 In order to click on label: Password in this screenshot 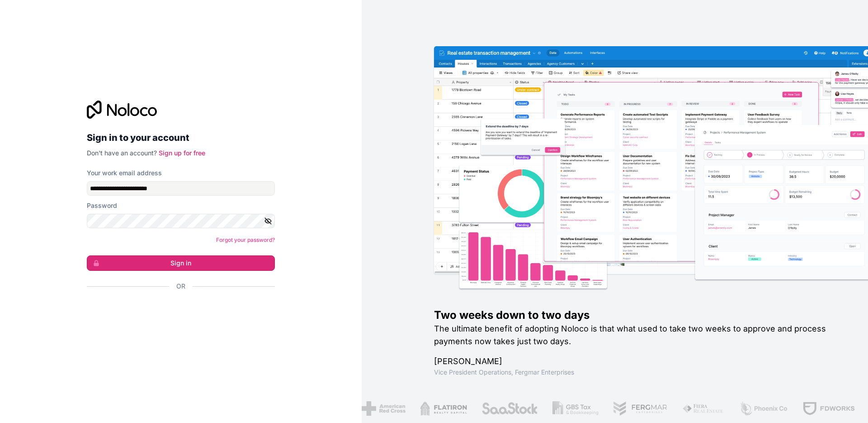, I will do `click(101, 206)`.